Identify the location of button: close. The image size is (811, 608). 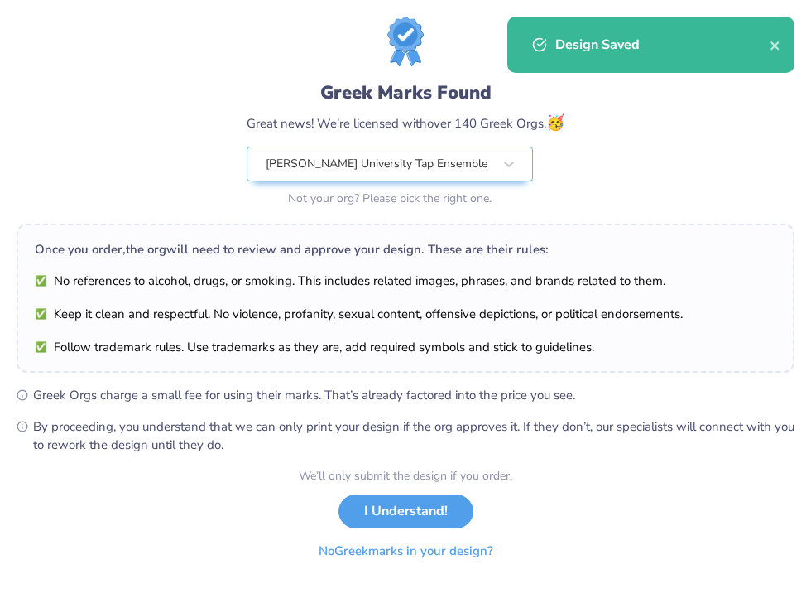
(776, 45).